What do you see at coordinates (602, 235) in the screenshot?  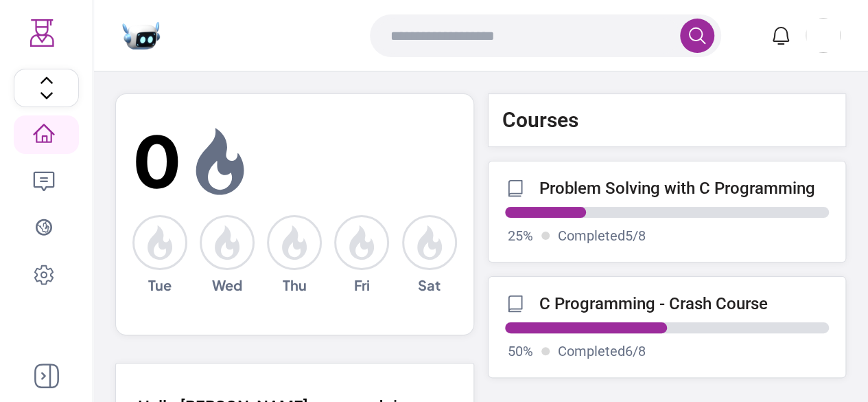 I see `p: Completed 5 / 8` at bounding box center [602, 235].